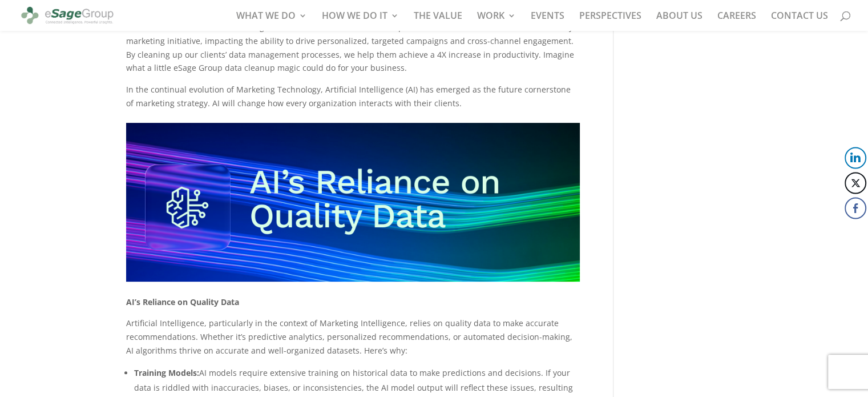  I want to click on a: HOW WE DO IT, so click(360, 21).